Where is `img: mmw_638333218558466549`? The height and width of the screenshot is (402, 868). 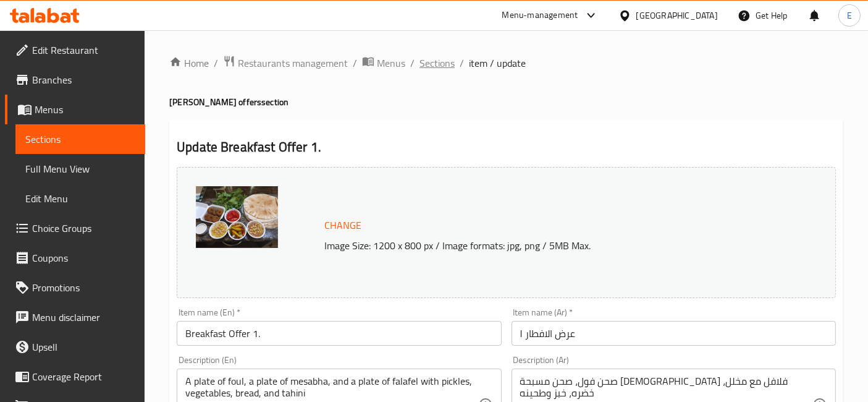 img: mmw_638333218558466549 is located at coordinates (237, 217).